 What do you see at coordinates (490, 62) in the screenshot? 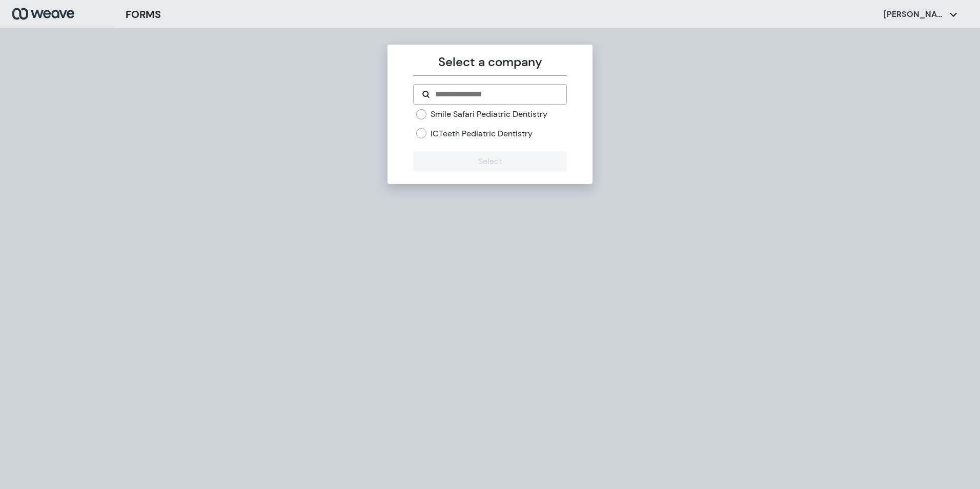
I see `p: Select a company` at bounding box center [490, 62].